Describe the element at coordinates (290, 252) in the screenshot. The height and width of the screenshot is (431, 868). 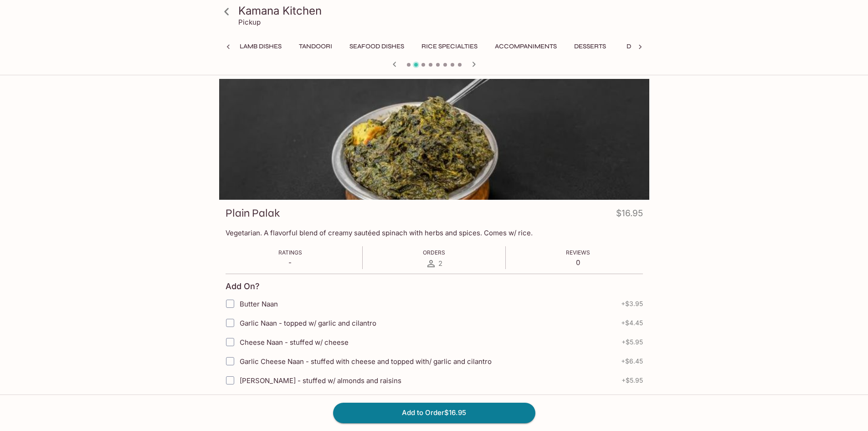
I see `span: Ratings` at that location.